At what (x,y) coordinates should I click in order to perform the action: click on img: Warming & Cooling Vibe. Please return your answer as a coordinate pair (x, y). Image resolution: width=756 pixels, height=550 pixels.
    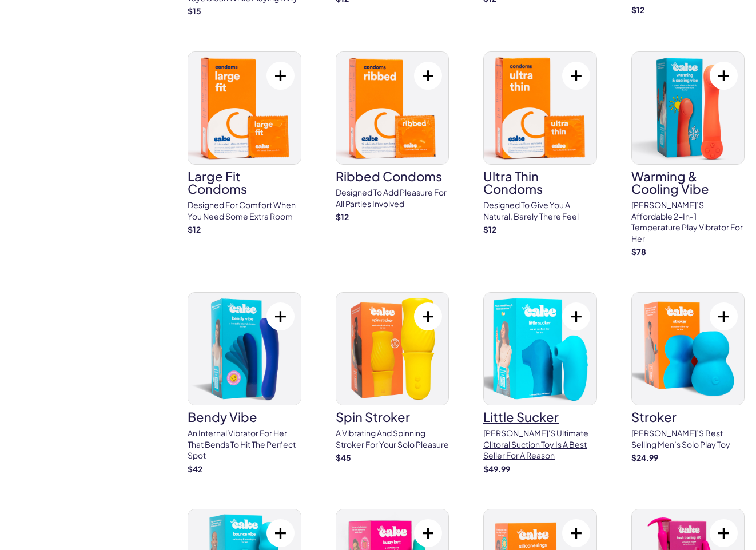
    Looking at the image, I should click on (688, 108).